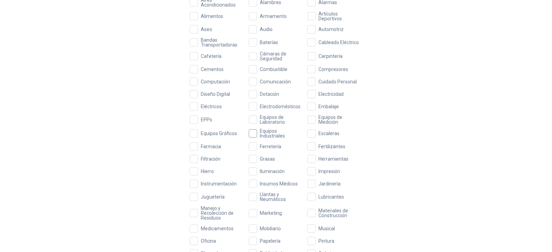  Describe the element at coordinates (275, 82) in the screenshot. I see `span: Comunicación` at that location.